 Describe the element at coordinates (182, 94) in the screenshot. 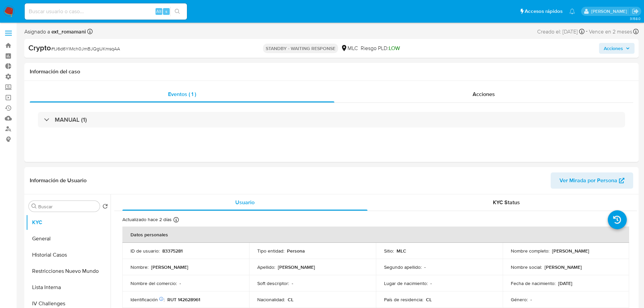

I see `span: Eventos ( 1 )` at that location.